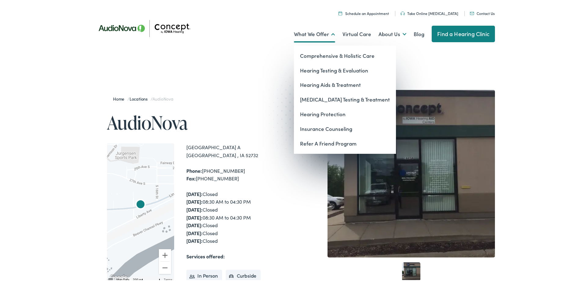  I want to click on img: Google, so click(118, 276).